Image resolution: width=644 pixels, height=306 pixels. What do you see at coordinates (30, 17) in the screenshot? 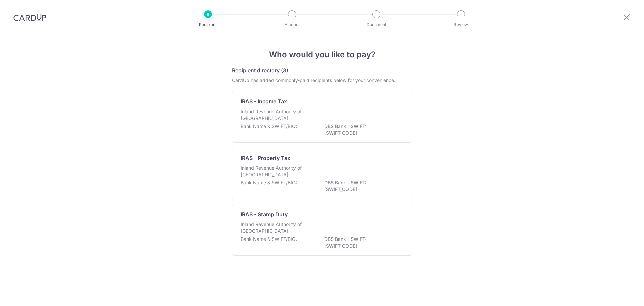
I see `img: CardUp` at bounding box center [30, 17].